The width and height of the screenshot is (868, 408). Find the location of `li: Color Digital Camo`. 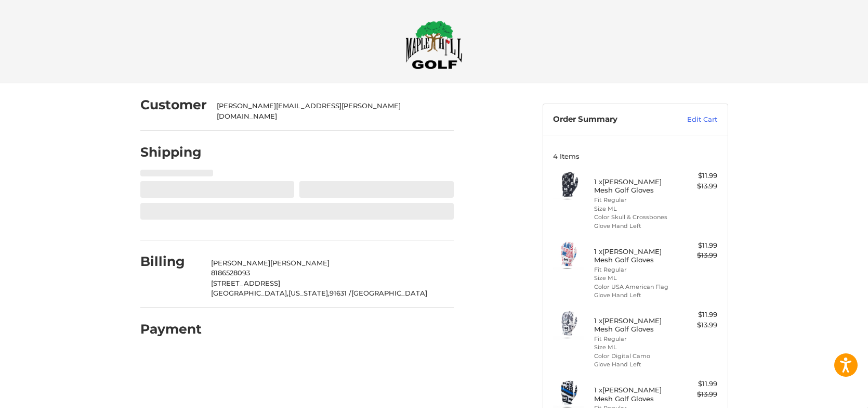

li: Color Digital Camo is located at coordinates (634, 356).